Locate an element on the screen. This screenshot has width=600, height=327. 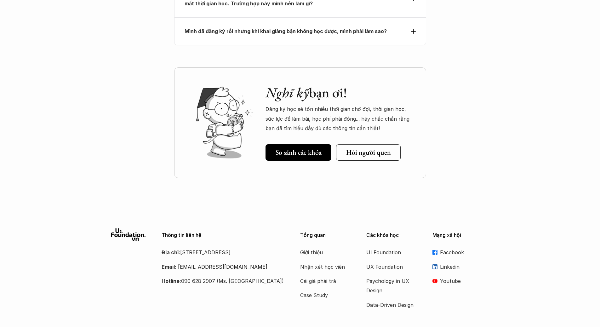
strong: Hotline: is located at coordinates (171, 281).